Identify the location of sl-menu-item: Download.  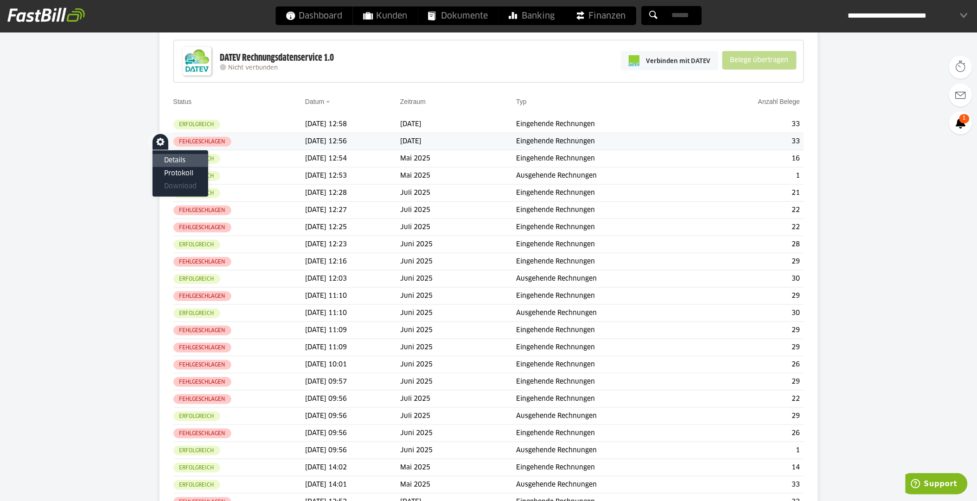
(180, 186).